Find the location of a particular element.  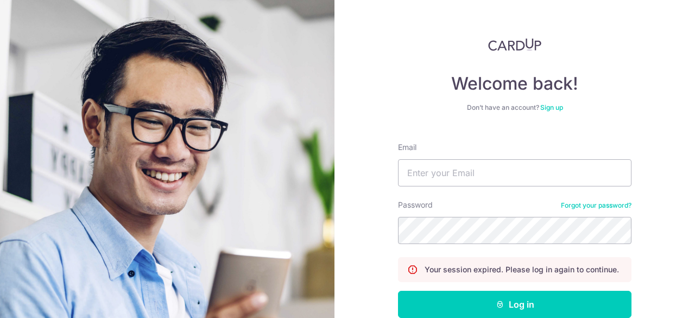

a: Forgot your password? is located at coordinates (596, 205).